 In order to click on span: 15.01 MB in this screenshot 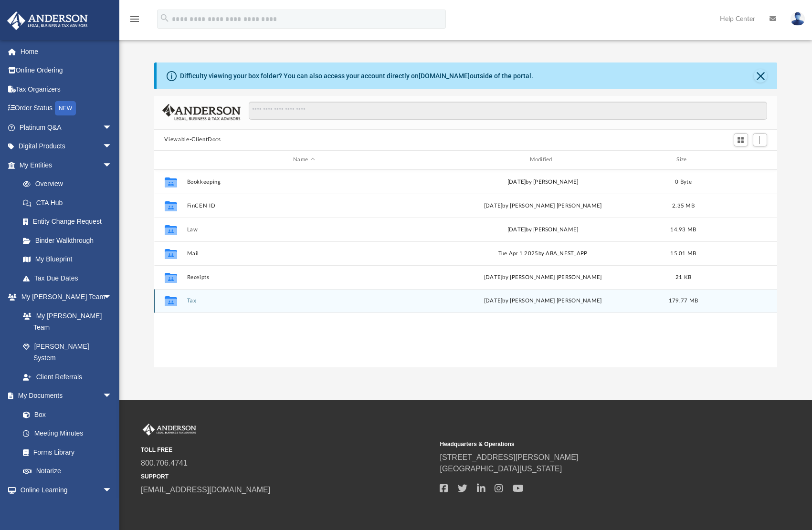, I will do `click(683, 253)`.